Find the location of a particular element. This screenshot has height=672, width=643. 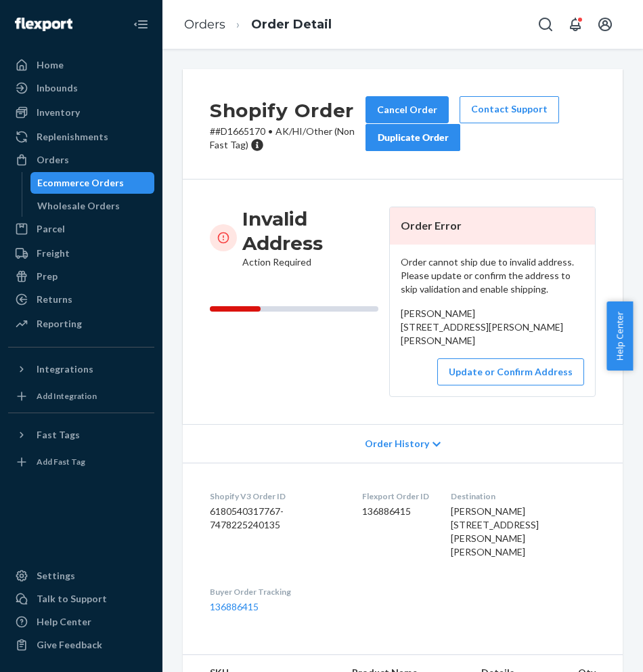

a: Add Integration is located at coordinates (82, 397).